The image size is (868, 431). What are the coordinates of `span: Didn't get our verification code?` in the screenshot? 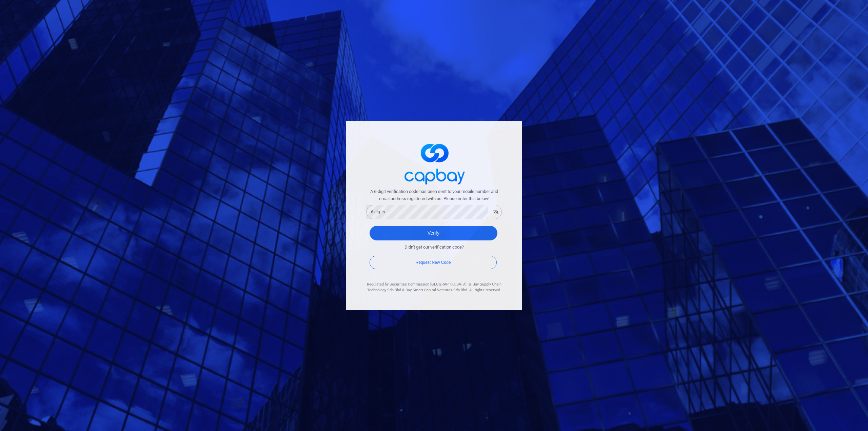 It's located at (434, 248).